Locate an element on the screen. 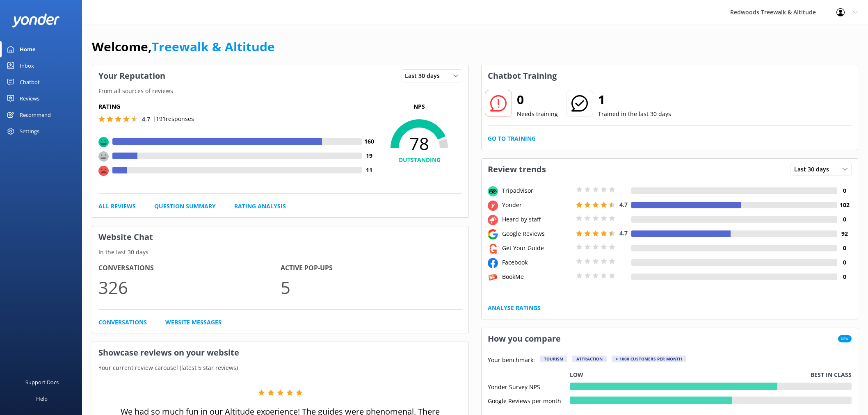  h3: Review trends is located at coordinates (517, 169).